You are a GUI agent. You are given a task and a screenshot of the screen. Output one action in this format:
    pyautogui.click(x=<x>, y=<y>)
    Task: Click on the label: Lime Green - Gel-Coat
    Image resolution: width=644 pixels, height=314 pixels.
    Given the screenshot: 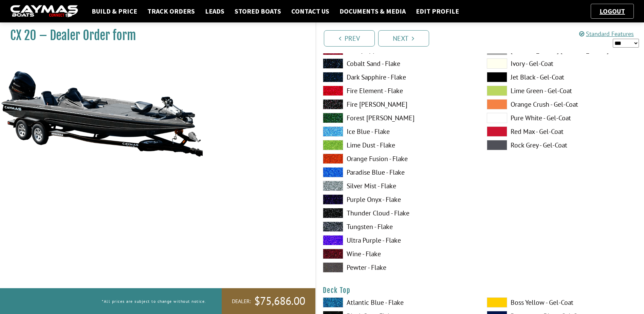 What is the action you would take?
    pyautogui.click(x=562, y=91)
    